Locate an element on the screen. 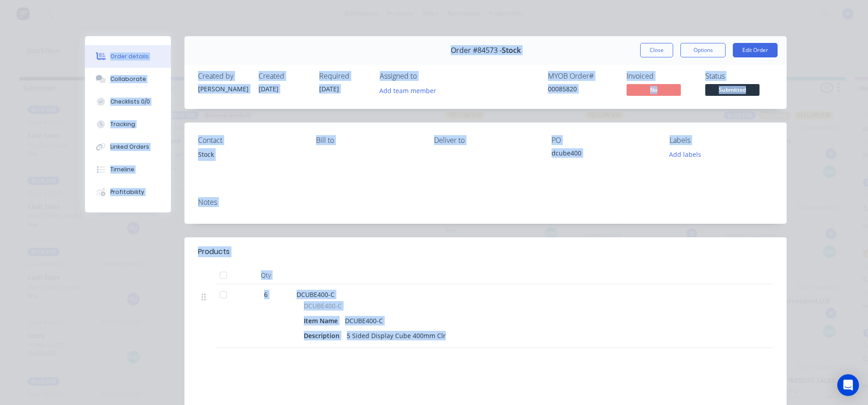 The width and height of the screenshot is (868, 405). div: Open Intercom Messenger is located at coordinates (848, 385).